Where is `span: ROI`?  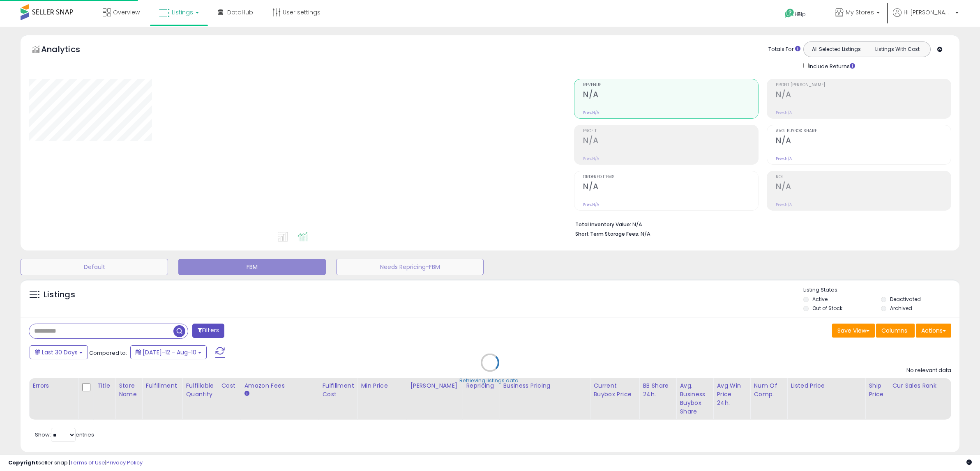 span: ROI is located at coordinates (863, 177).